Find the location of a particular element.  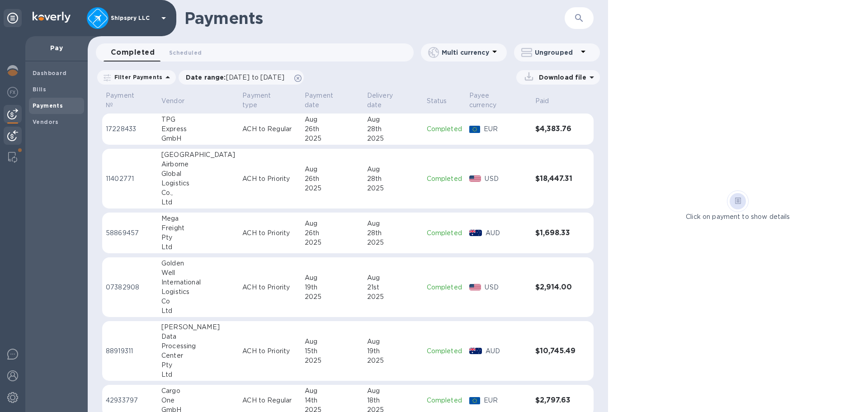

h3: $4,383.76 is located at coordinates (555, 129).